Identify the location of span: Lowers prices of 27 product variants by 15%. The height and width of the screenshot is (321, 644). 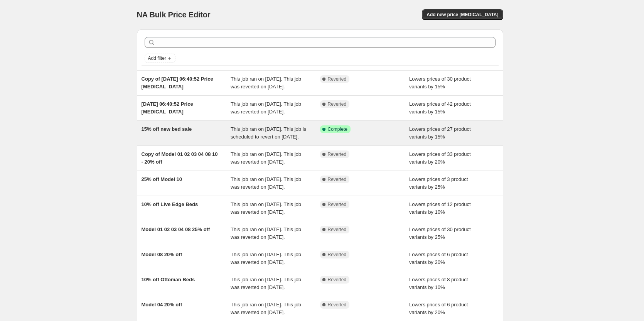
(440, 133).